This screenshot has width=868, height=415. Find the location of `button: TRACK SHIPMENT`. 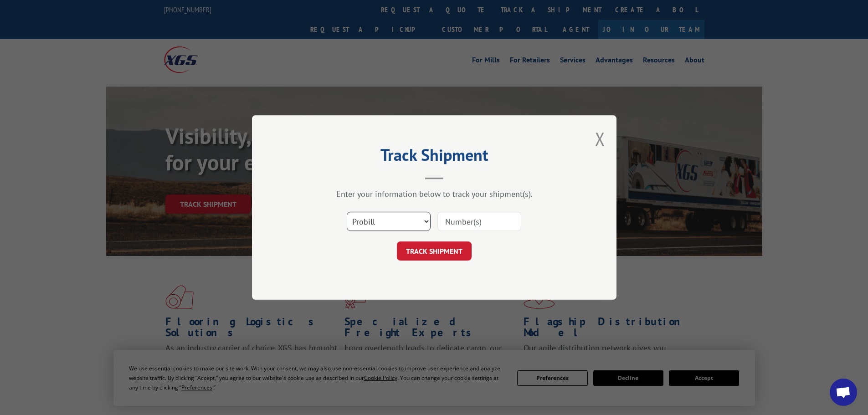

button: TRACK SHIPMENT is located at coordinates (434, 251).